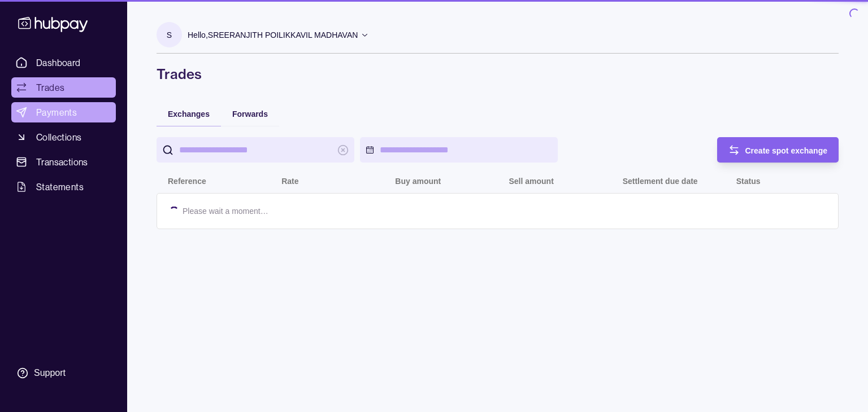 This screenshot has width=868, height=412. What do you see at coordinates (50, 373) in the screenshot?
I see `div: Support` at bounding box center [50, 373].